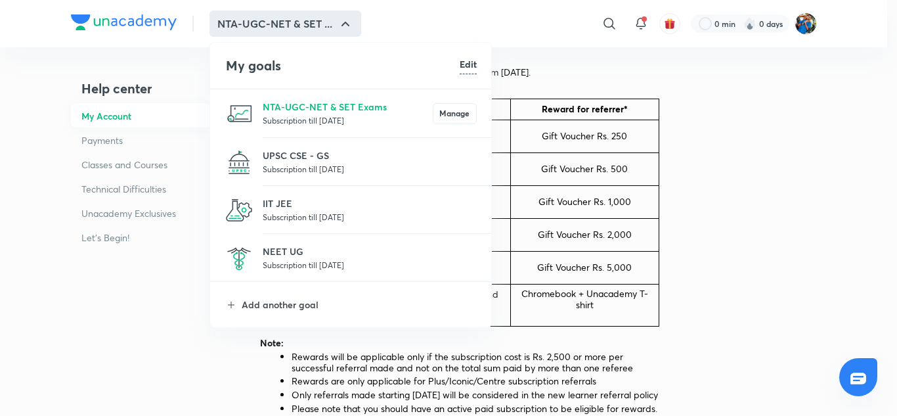 The width and height of the screenshot is (897, 416). I want to click on img: IIT JEE, so click(239, 210).